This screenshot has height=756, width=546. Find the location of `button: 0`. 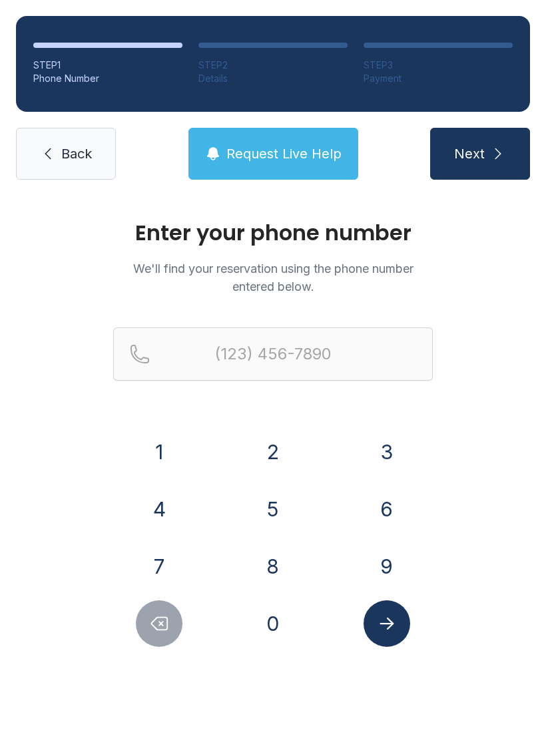

button: 0 is located at coordinates (273, 623).